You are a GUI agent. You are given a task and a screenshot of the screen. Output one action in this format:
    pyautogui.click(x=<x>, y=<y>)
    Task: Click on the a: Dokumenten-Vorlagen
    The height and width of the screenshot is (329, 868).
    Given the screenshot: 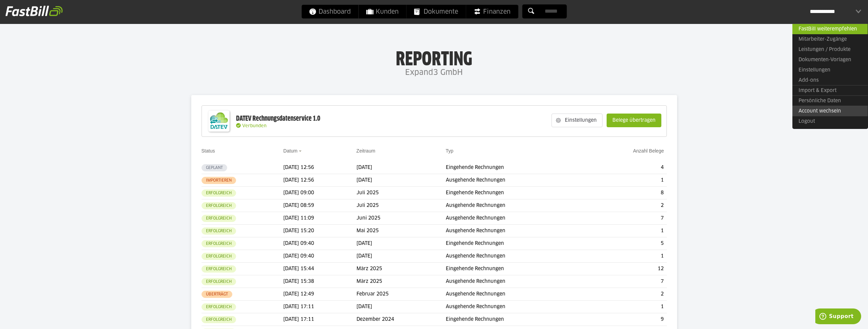 What is the action you would take?
    pyautogui.click(x=830, y=60)
    